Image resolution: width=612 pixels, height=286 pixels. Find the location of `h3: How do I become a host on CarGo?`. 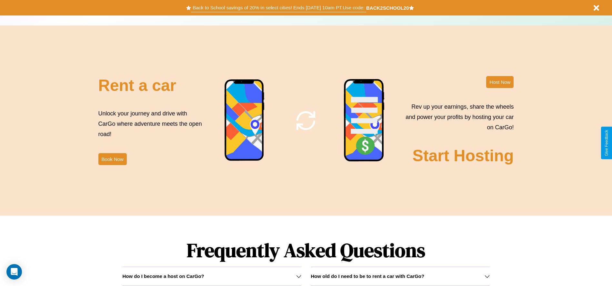

h3: How do I become a host on CarGo? is located at coordinates (163, 276).